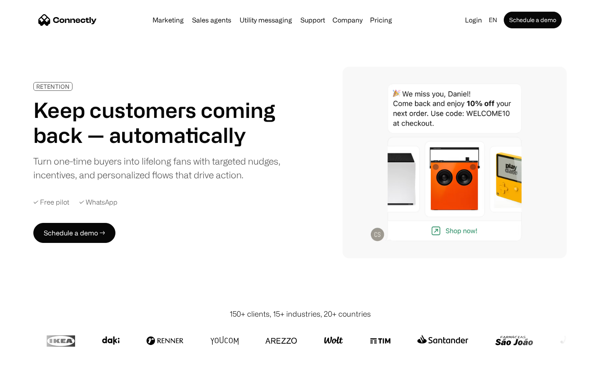 Image resolution: width=600 pixels, height=375 pixels. Describe the element at coordinates (160, 123) in the screenshot. I see `h1: Keep customers coming back — automatically` at that location.